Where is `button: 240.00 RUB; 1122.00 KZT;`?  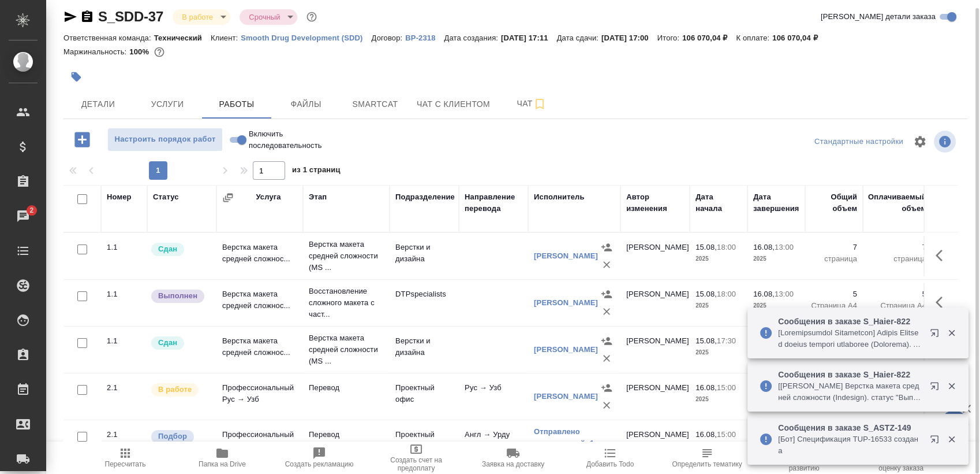 button: 240.00 RUB; 1122.00 KZT; is located at coordinates (159, 52).